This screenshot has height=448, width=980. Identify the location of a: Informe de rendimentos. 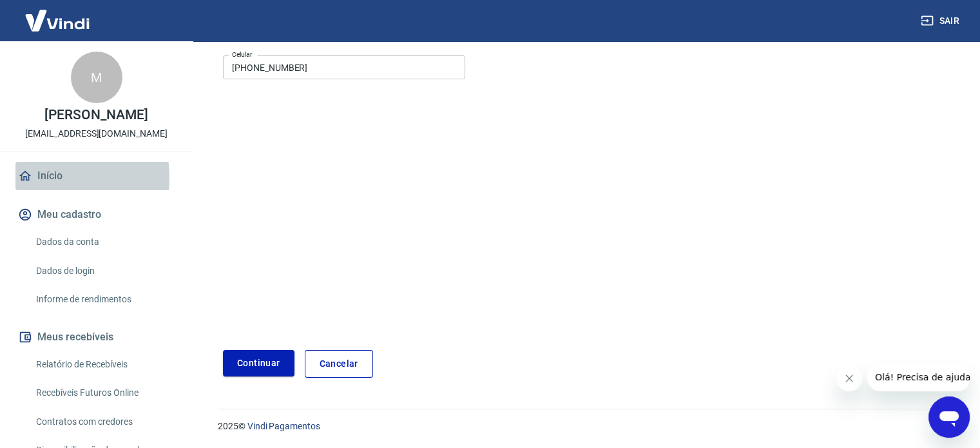
(104, 299).